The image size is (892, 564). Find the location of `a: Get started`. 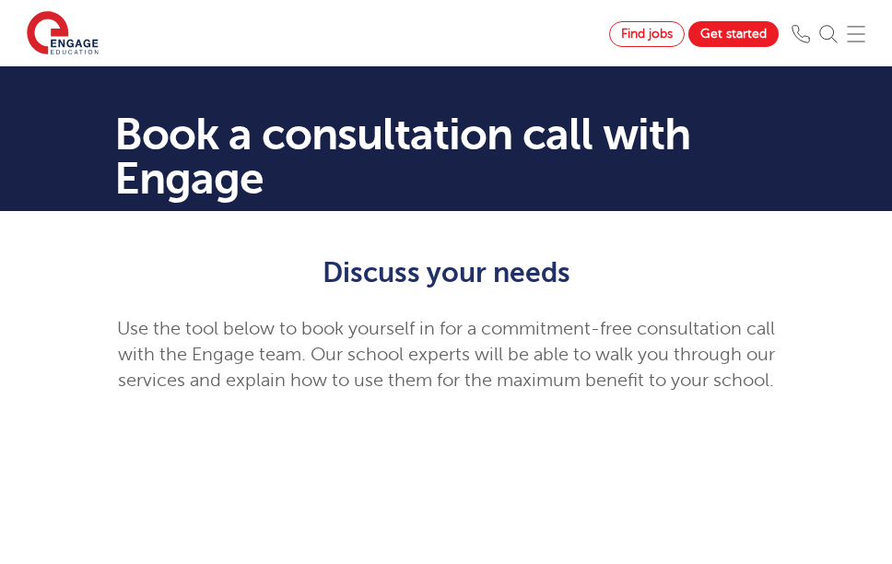

a: Get started is located at coordinates (733, 34).